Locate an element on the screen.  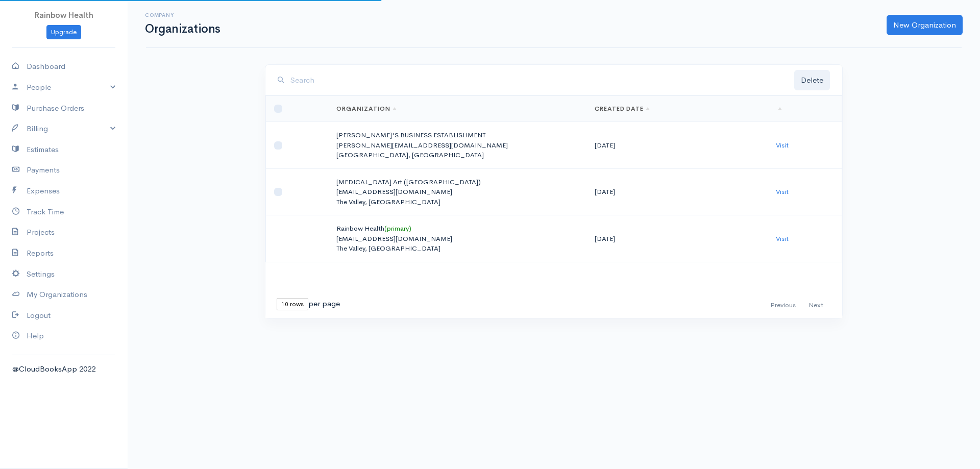
a: Created Date is located at coordinates (622, 108).